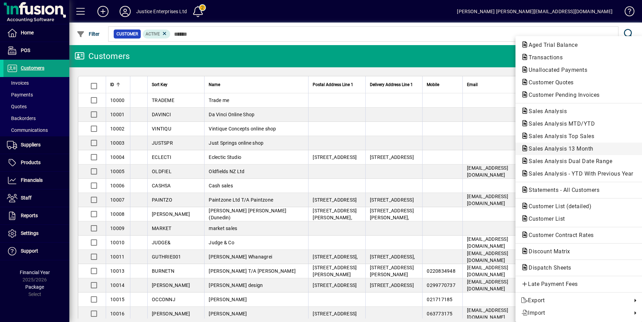 Image resolution: width=642 pixels, height=322 pixels. Describe the element at coordinates (546, 111) in the screenshot. I see `span: Sales Analysis` at that location.